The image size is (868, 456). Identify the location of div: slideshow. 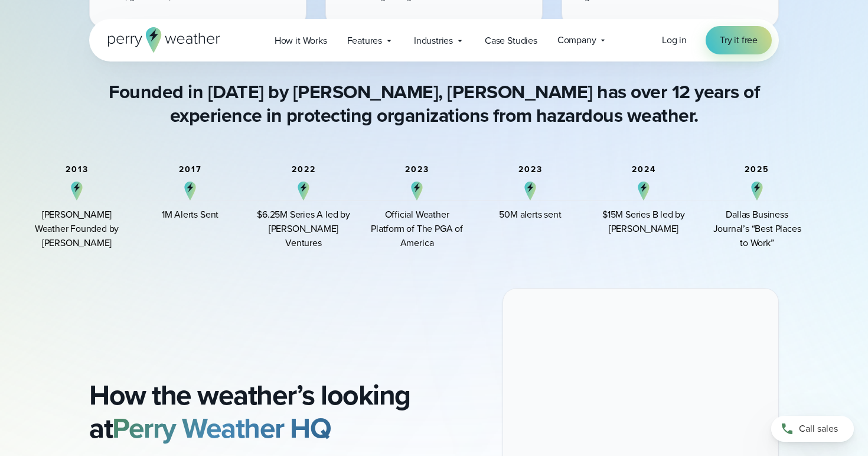
(434, 207).